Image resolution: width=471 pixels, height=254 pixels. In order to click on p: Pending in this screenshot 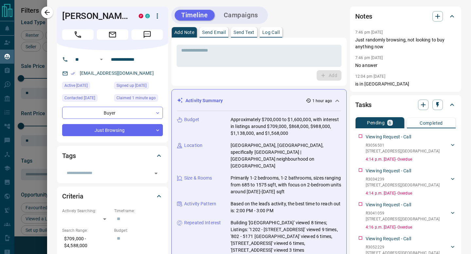, I will do `click(376, 123)`.